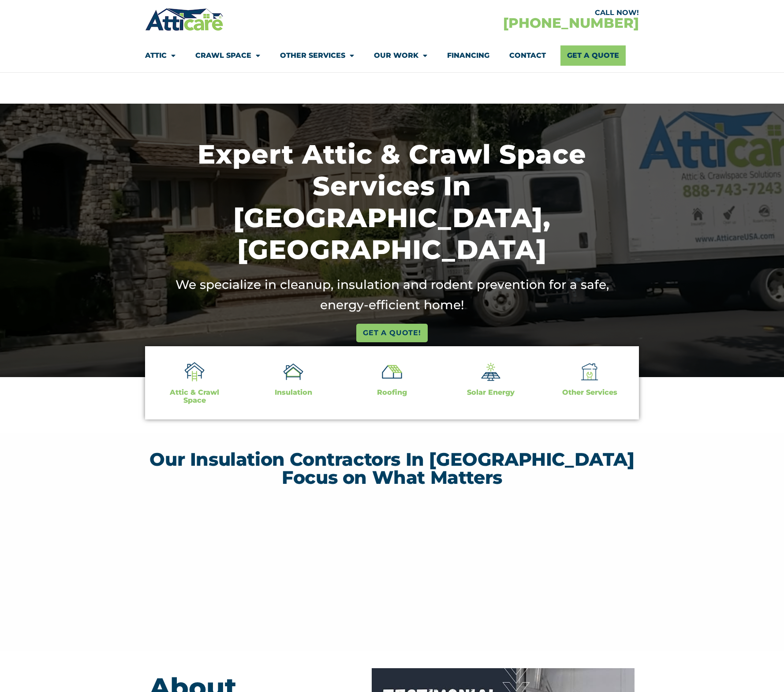 This screenshot has width=784, height=692. What do you see at coordinates (195, 396) in the screenshot?
I see `a: Attic & Crawl Space` at bounding box center [195, 396].